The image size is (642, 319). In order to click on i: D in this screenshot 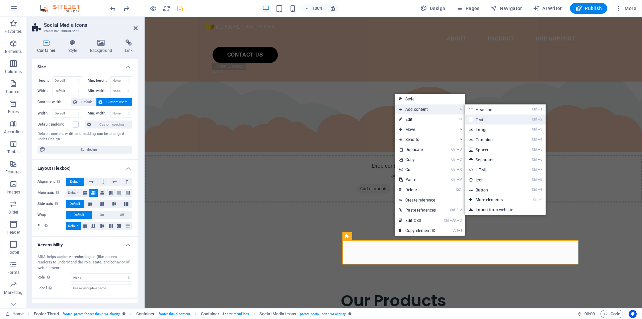, I will do `click(459, 149)`.